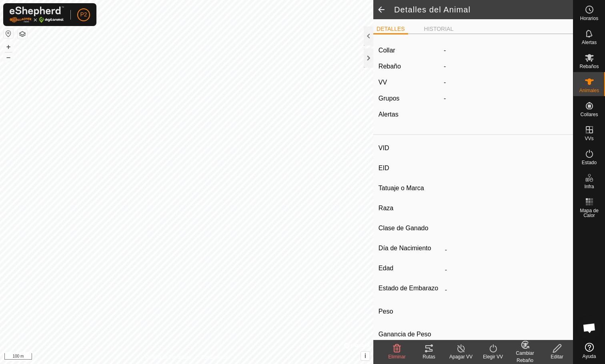 This screenshot has height=364, width=605. I want to click on label: Día de Nacimiento, so click(410, 248).